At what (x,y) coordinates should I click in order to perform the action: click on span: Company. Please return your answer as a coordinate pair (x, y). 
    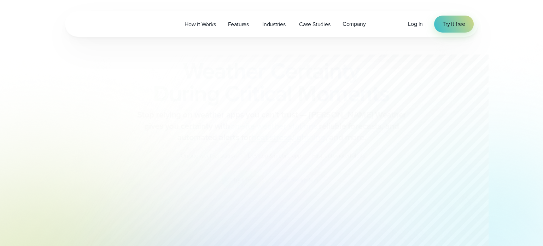
    Looking at the image, I should click on (354, 24).